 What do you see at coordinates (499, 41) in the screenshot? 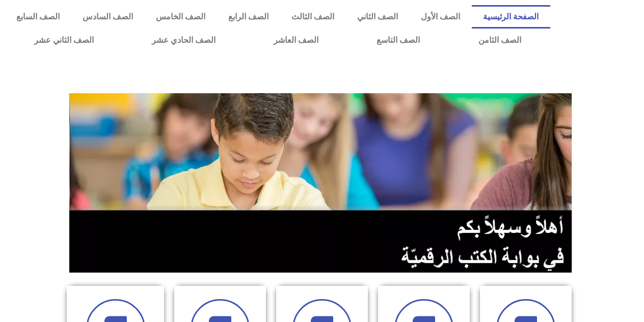
I see `a: الصف الثامن` at bounding box center [499, 41].